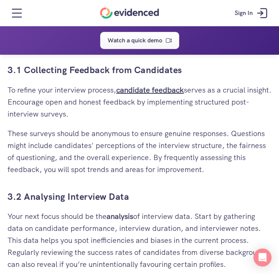 This screenshot has height=274, width=279. I want to click on p: Watch a quick demo, so click(135, 41).